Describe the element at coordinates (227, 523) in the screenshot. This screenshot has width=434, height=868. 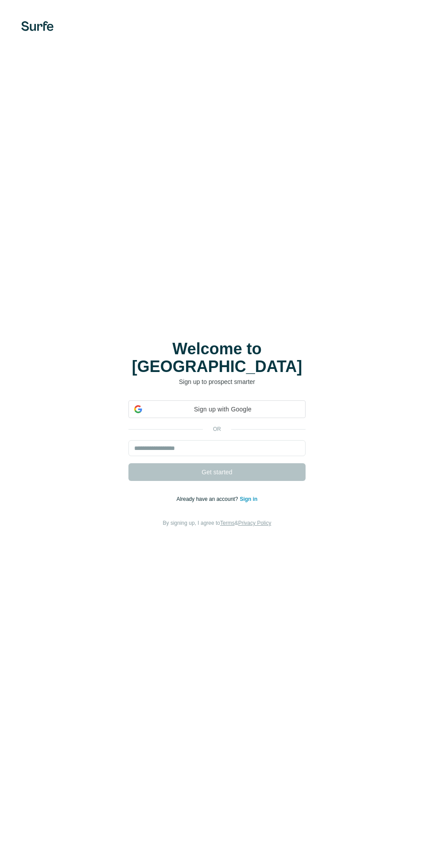
I see `a: Terms` at that location.